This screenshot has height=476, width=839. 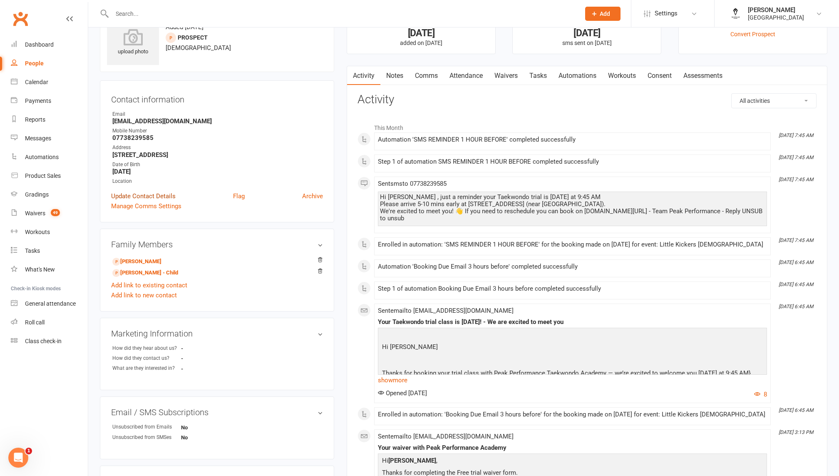 What do you see at coordinates (506, 76) in the screenshot?
I see `a: Waivers` at bounding box center [506, 76].